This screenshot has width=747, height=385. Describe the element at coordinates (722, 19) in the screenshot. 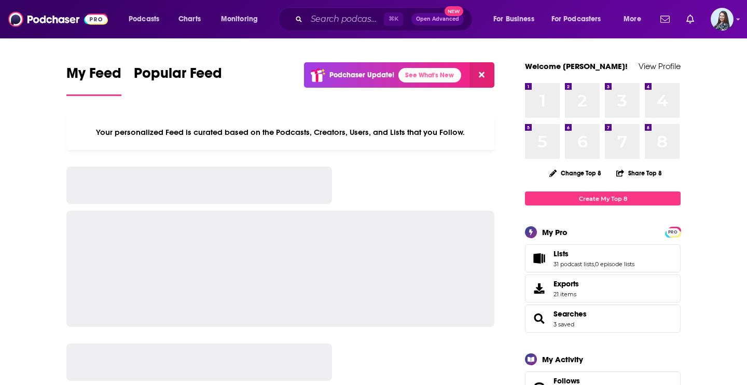

I see `img: User Profile` at that location.